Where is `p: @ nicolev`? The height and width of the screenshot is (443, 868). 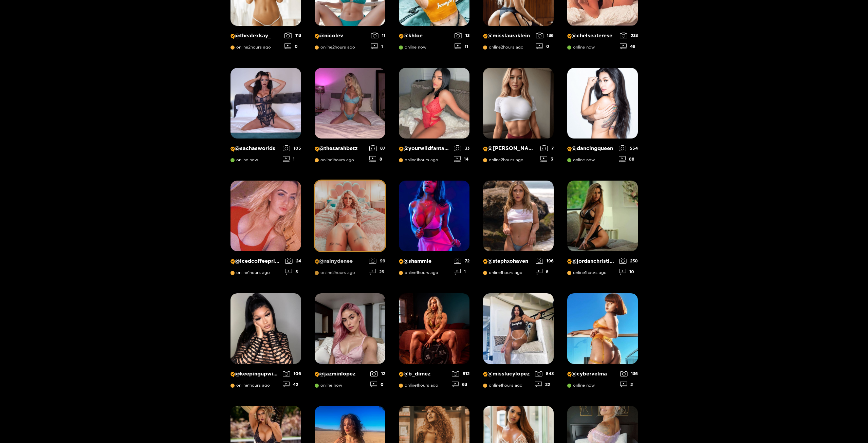 p: @ nicolev is located at coordinates (341, 36).